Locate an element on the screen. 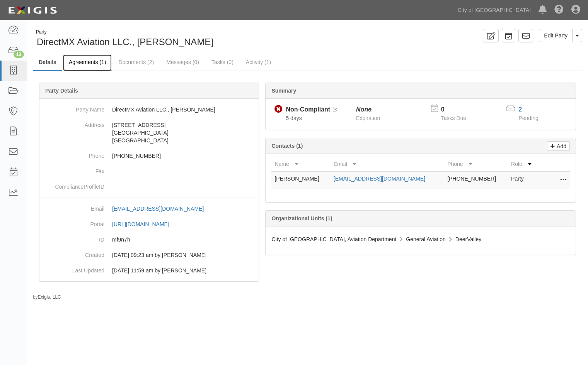 This screenshot has height=365, width=588. b: Party Details is located at coordinates (62, 91).